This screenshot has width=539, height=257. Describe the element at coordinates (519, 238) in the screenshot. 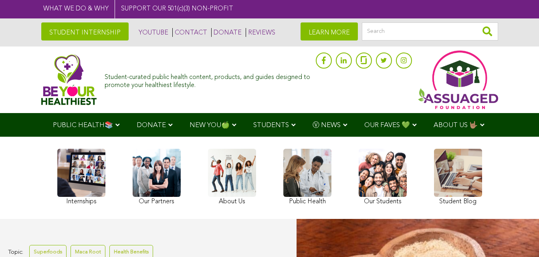

I see `div: Chat Widget` at that location.